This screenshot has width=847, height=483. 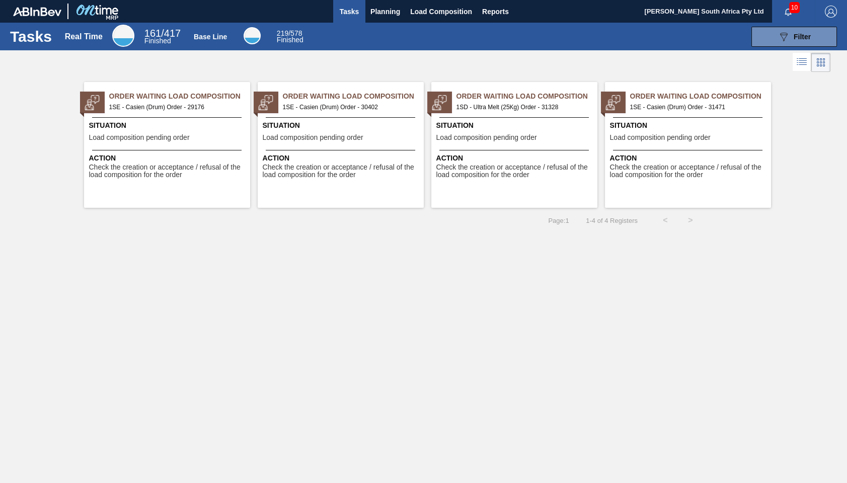 What do you see at coordinates (611, 220) in the screenshot?
I see `span: 1 - 4 of 4 Registers` at bounding box center [611, 220].